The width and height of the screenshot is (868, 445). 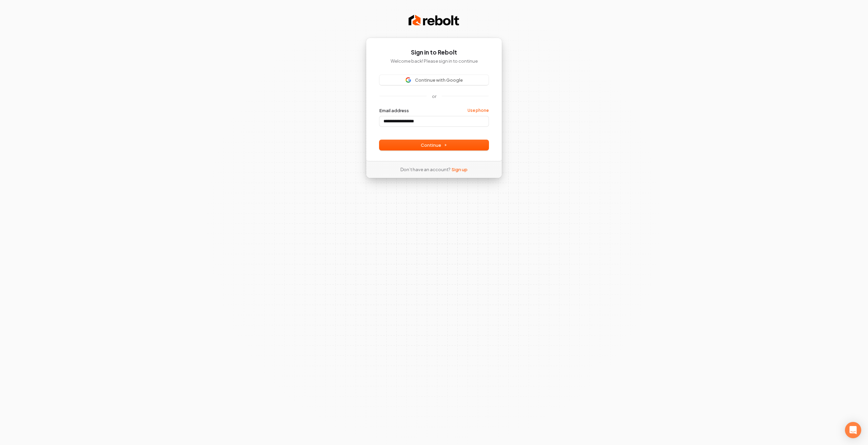 I want to click on div: Open Intercom Messenger, so click(x=853, y=430).